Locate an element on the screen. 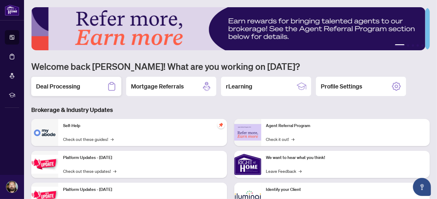  button: Open asap is located at coordinates (422, 187).